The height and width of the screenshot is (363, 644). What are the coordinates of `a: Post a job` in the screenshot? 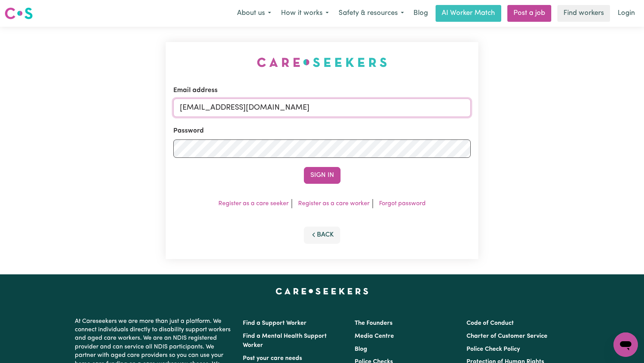 It's located at (529, 13).